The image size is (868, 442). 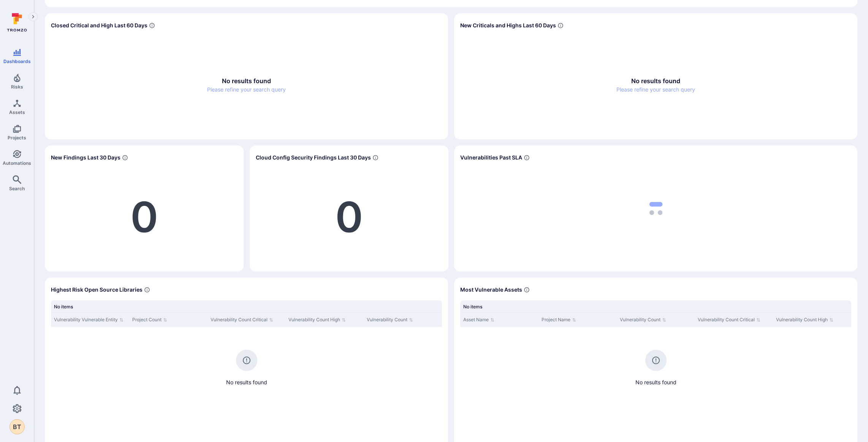 What do you see at coordinates (491, 290) in the screenshot?
I see `span: Most Vulnerable Assets` at bounding box center [491, 290].